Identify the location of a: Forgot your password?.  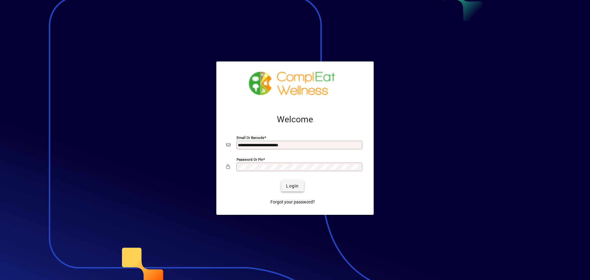
(293, 202).